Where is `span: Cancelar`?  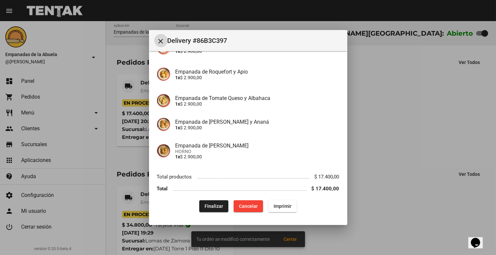
span: Cancelar is located at coordinates (248, 206).